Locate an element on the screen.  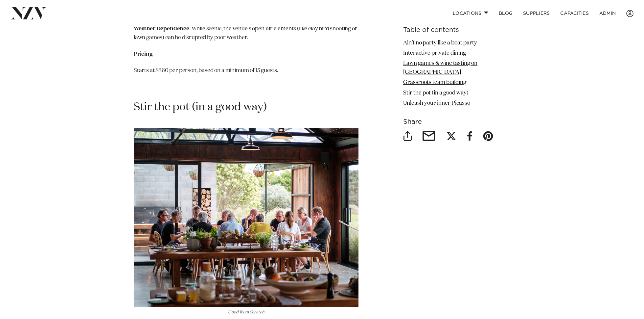
a: Unleash your inner Picasso is located at coordinates (437, 103).